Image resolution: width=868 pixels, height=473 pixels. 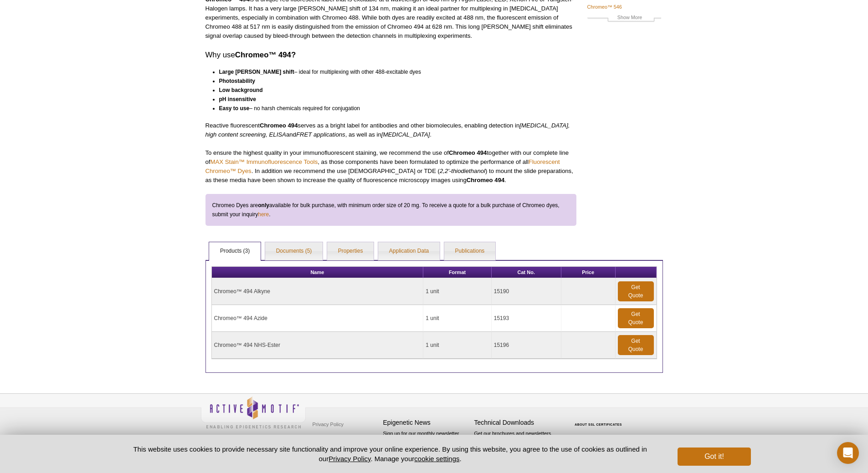 I want to click on h3: Why use, so click(x=391, y=55).